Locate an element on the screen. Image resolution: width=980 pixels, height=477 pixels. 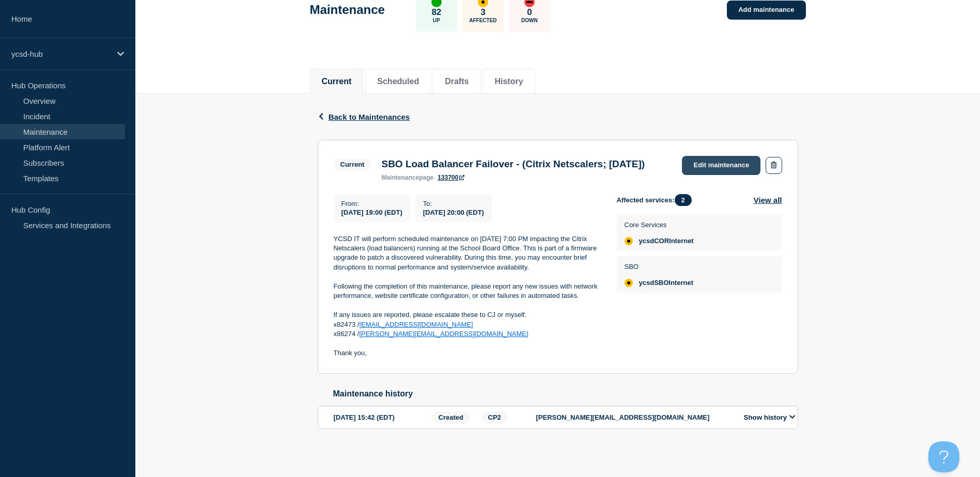
button: Current is located at coordinates (337, 81).